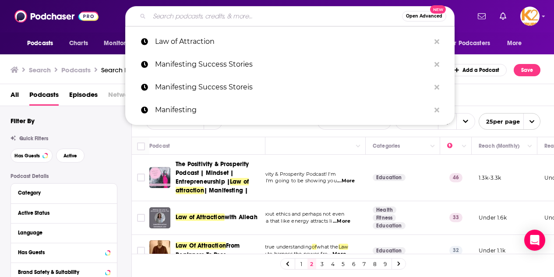  Describe the element at coordinates (456, 217) in the screenshot. I see `p: 33` at that location.